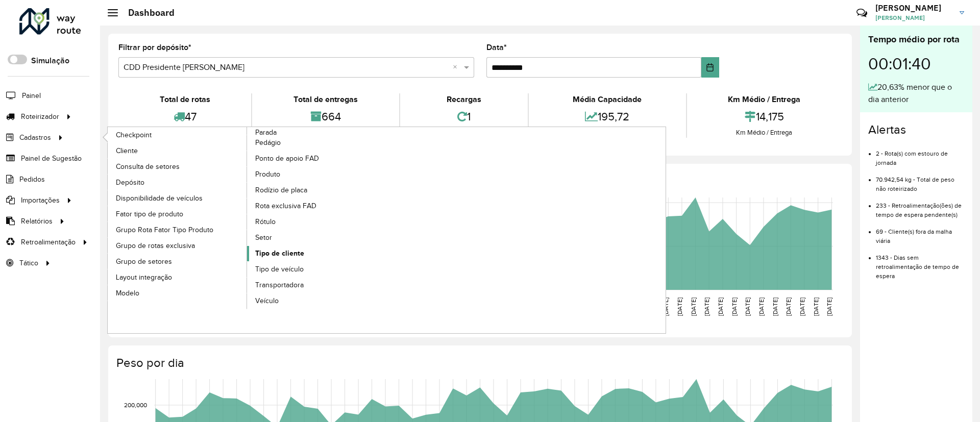  I want to click on label: Filtrar por depósito, so click(155, 48).